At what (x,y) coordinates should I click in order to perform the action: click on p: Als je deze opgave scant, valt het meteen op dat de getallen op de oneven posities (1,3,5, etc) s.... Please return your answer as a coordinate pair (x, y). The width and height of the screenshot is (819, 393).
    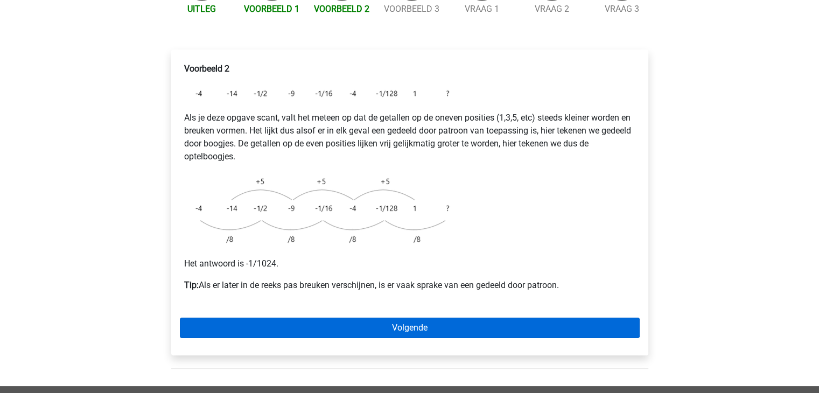
    Looking at the image, I should click on (410, 137).